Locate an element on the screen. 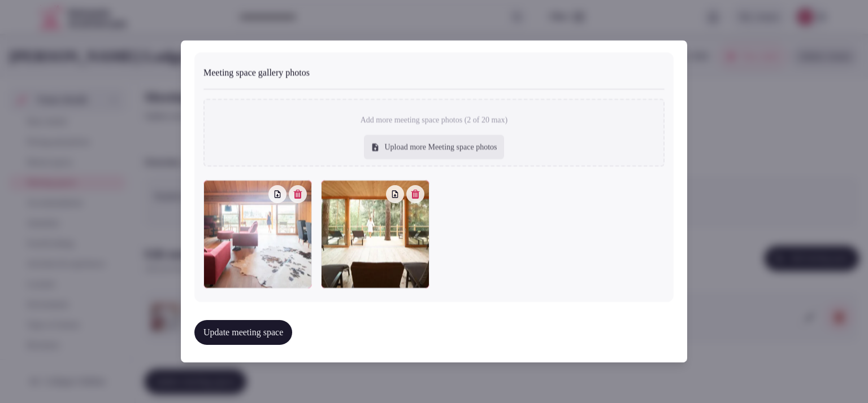 This screenshot has width=868, height=403. div: RV-Adler Lodge Ritten-meeting space 2.jpg is located at coordinates (258, 235).